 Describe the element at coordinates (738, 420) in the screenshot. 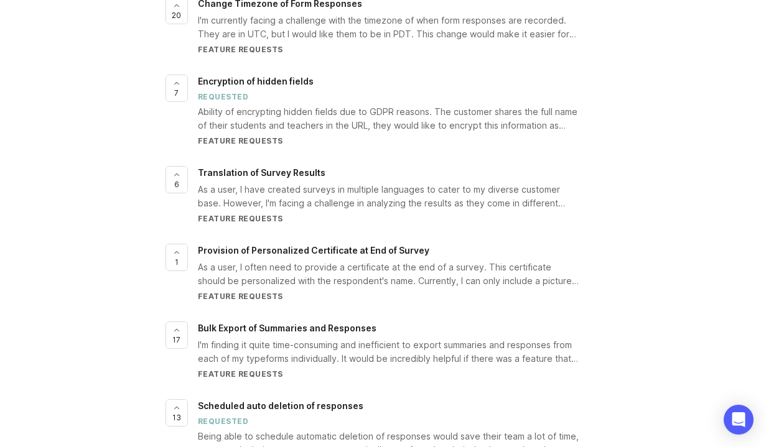

I see `div: Open Intercom Messenger` at that location.